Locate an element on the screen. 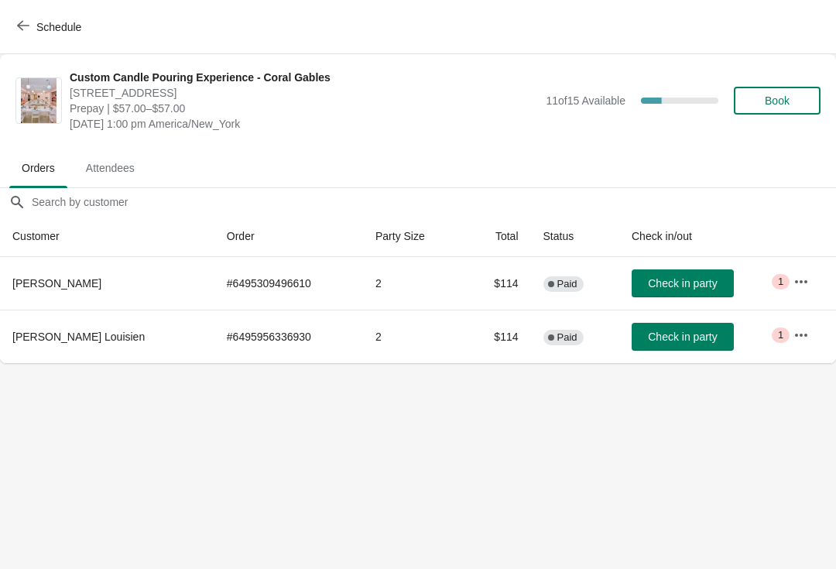 The image size is (836, 569). button: Book is located at coordinates (778, 101).